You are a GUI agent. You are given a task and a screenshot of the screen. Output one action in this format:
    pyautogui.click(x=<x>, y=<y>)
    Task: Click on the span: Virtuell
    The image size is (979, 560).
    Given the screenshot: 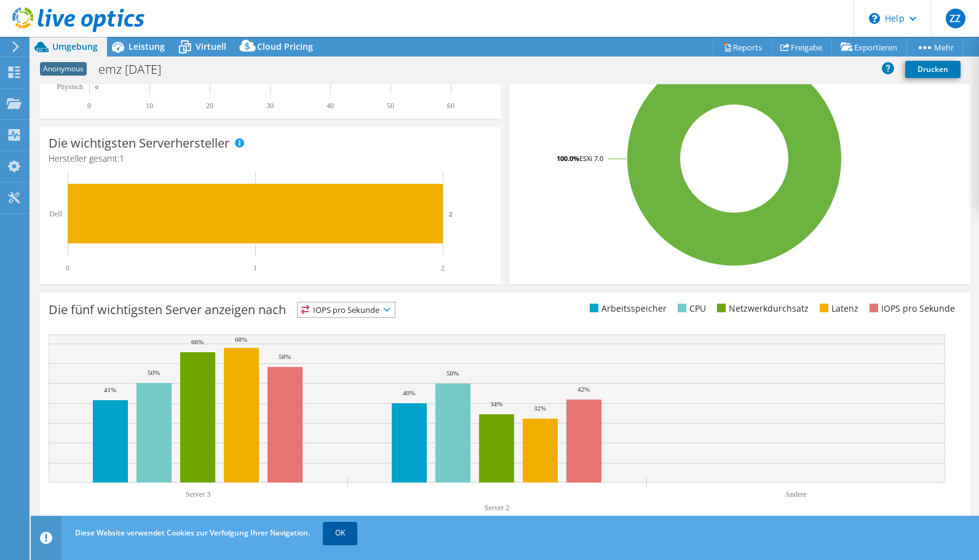 What is the action you would take?
    pyautogui.click(x=211, y=46)
    